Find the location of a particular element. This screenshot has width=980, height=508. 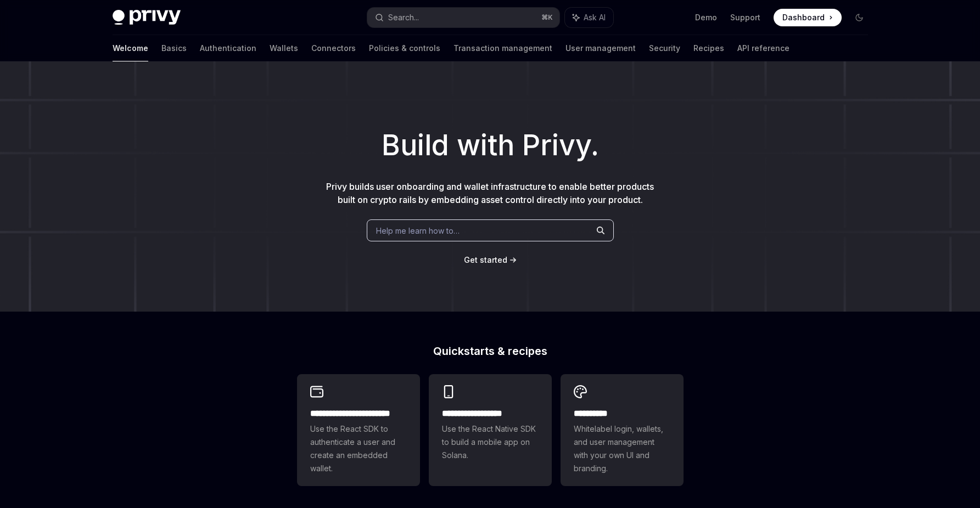

a: Get started is located at coordinates (486, 260).